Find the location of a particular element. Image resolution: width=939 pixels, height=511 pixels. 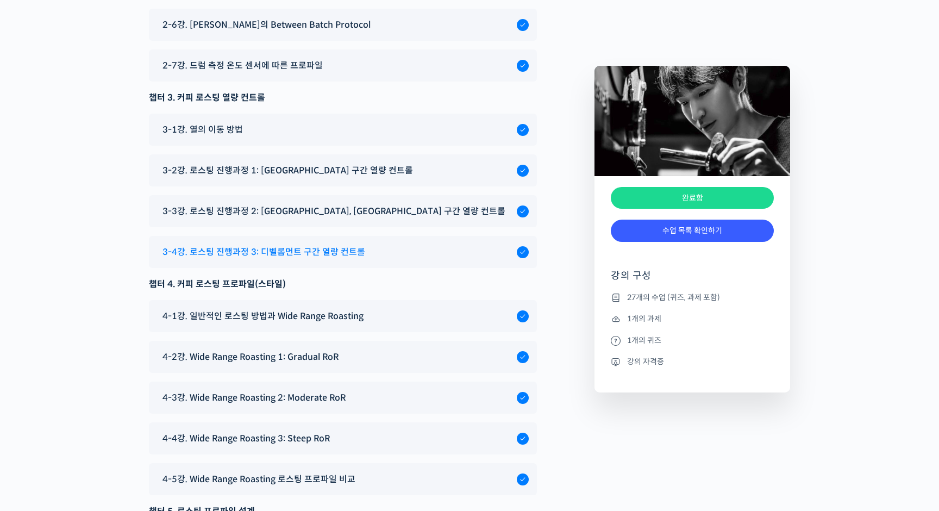

a: 4-3강. Wide Range Roasting 2: Moderate RoR is located at coordinates (343, 397).